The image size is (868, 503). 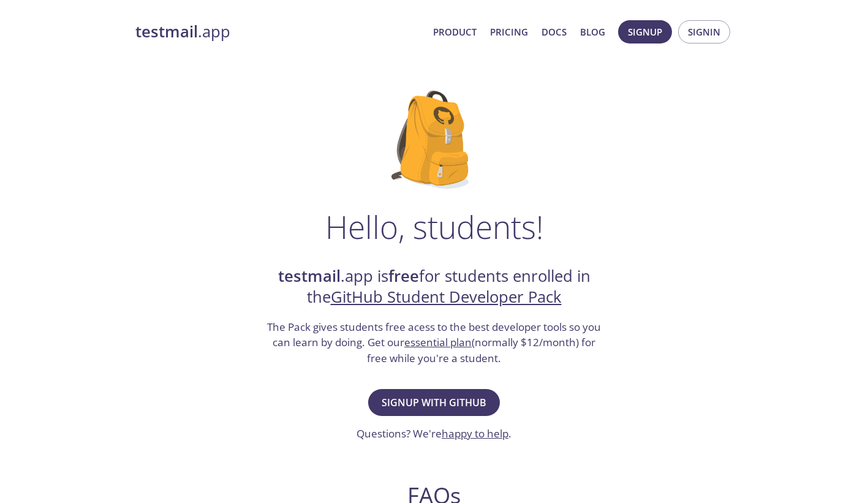 What do you see at coordinates (704, 32) in the screenshot?
I see `button: Signin` at bounding box center [704, 32].